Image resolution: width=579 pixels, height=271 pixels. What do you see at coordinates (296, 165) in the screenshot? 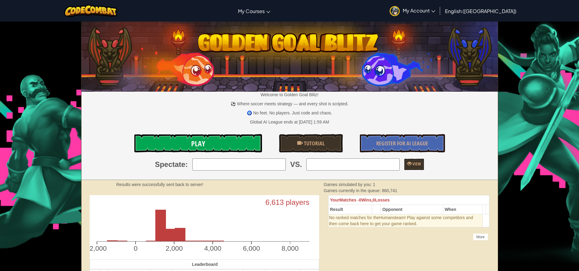
I see `span: VS.` at bounding box center [296, 165].